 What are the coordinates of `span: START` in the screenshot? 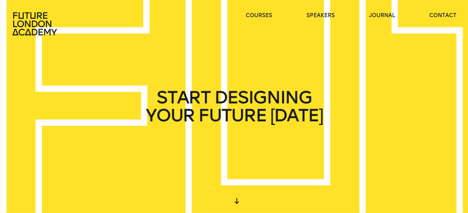 It's located at (183, 98).